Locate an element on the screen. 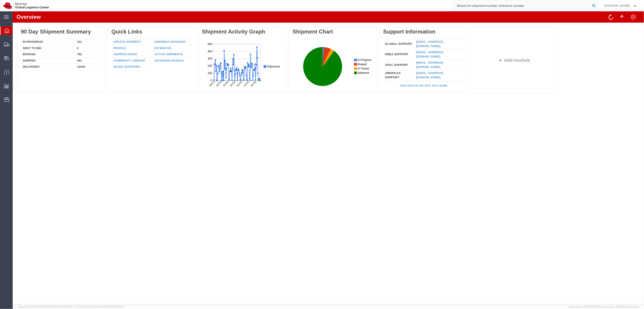 The image size is (644, 309). td: 131 is located at coordinates (76, 31).